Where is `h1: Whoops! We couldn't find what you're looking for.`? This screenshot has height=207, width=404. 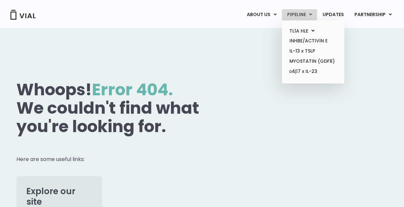
h1: Whoops! We couldn't find what you're looking for. is located at coordinates (120, 108).